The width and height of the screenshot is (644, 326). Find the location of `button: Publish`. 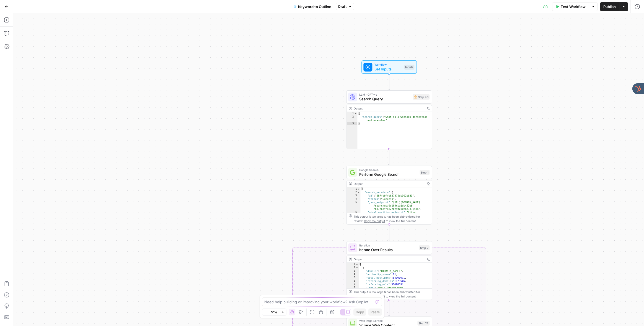

button: Publish is located at coordinates (609, 6).